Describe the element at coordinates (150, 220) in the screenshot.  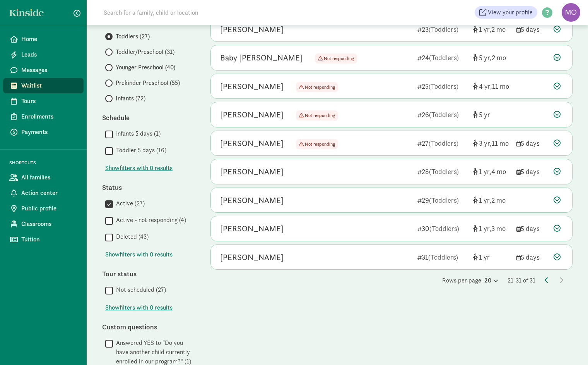
I see `label: Active - not responding (4)` at that location.